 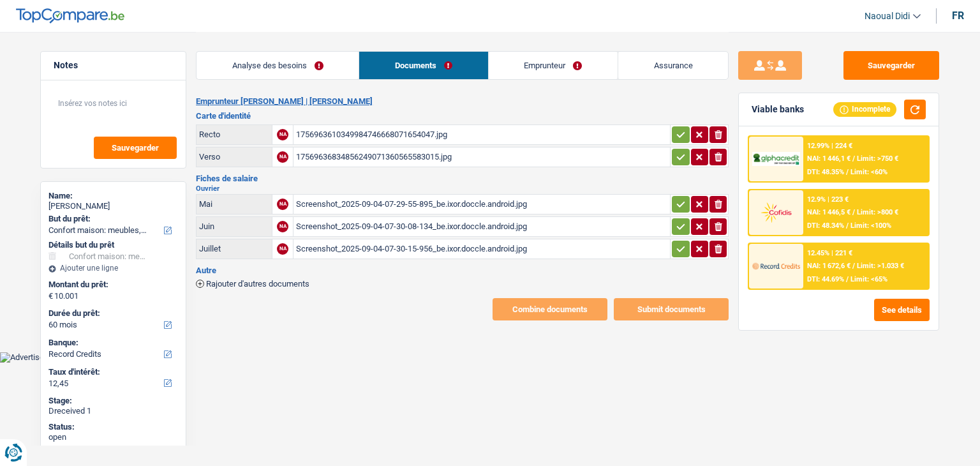 I want to click on div: Status:, so click(x=113, y=427).